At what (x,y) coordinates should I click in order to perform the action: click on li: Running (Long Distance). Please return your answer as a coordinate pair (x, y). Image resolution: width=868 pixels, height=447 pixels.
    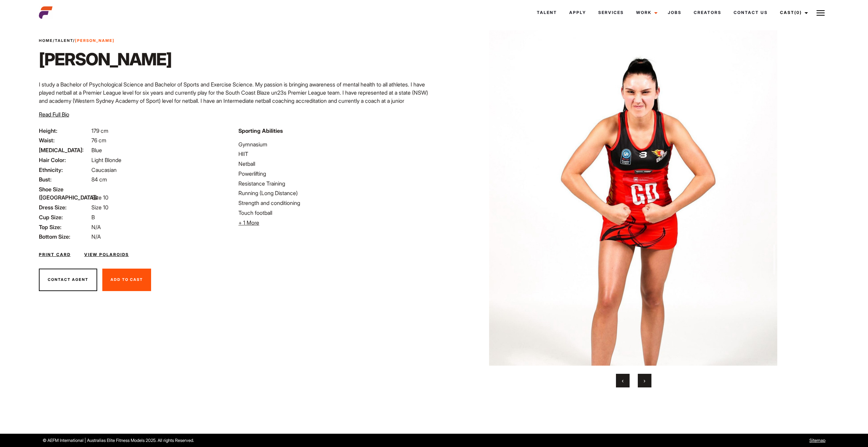
    Looking at the image, I should click on (334, 193).